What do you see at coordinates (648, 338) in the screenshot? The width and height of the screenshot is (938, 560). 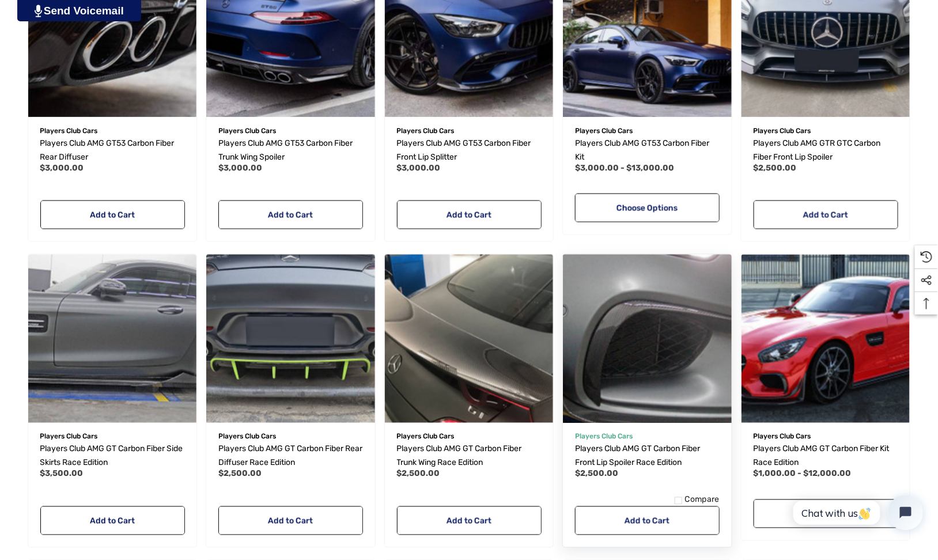 I see `img: AMG GT Front Lip Splitter` at bounding box center [648, 338].